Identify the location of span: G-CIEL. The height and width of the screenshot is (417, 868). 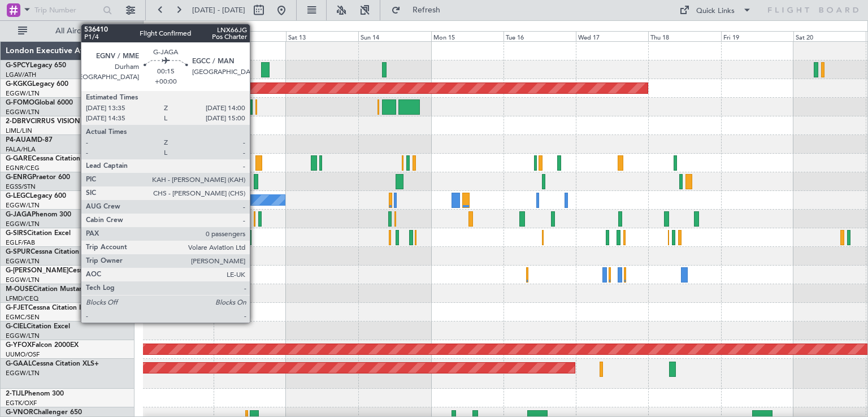
(16, 326).